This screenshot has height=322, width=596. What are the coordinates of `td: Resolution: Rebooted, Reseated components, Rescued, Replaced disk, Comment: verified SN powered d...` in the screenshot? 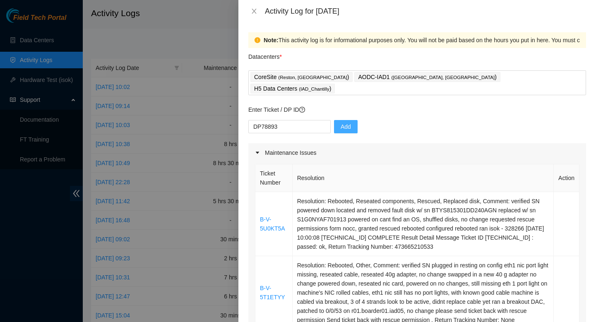 It's located at (423, 224).